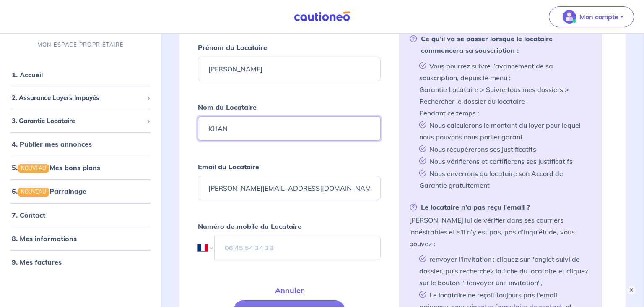  I want to click on div: 7. Contact, so click(81, 215).